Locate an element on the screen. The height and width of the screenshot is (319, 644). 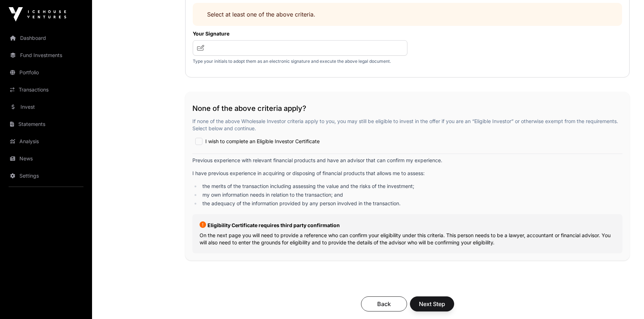
a: Fund Investments is located at coordinates (46, 56).